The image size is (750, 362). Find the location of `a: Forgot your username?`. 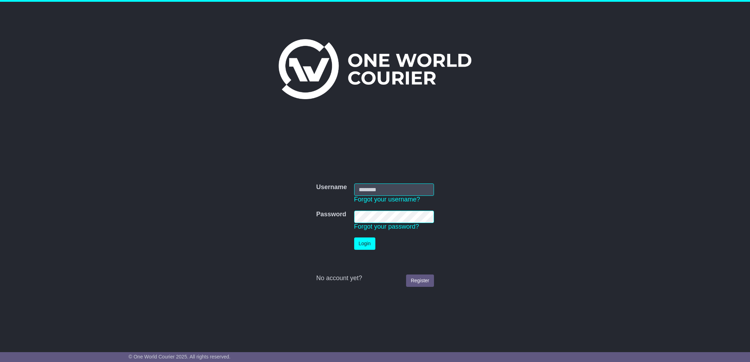

a: Forgot your username? is located at coordinates (387, 199).